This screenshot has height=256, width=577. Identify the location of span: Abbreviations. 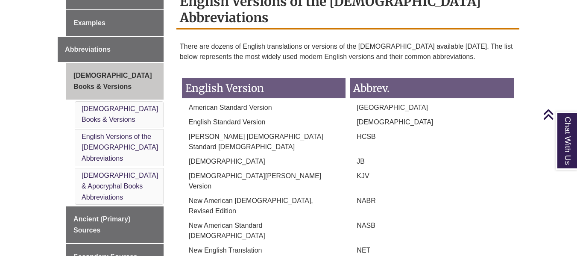
(87, 49).